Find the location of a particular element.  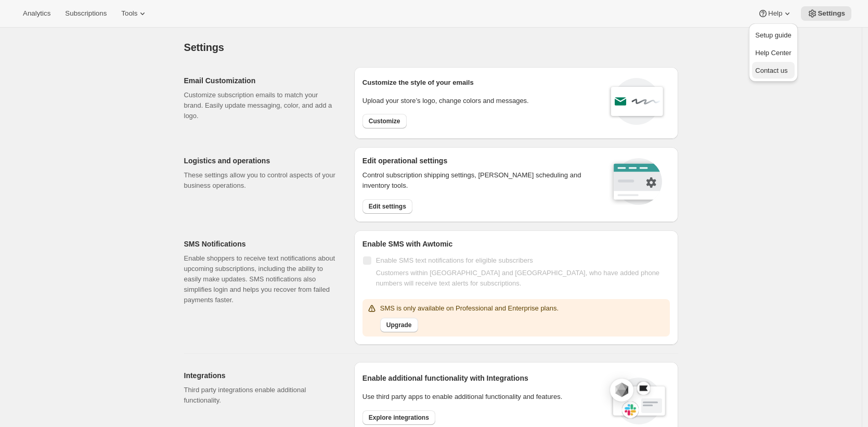

p: Upload your store’s logo, change colors and messages. is located at coordinates (446, 101).